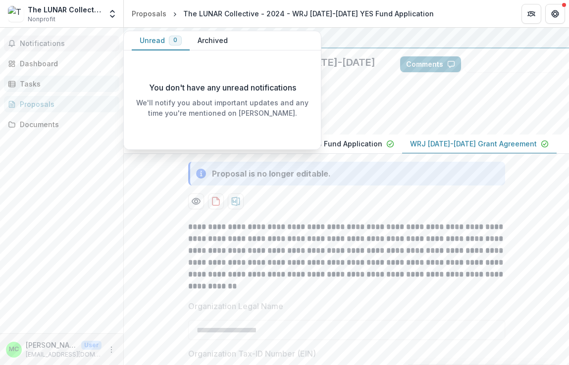 The height and width of the screenshot is (365, 569). What do you see at coordinates (61, 84) in the screenshot?
I see `a: Tasks` at bounding box center [61, 84].